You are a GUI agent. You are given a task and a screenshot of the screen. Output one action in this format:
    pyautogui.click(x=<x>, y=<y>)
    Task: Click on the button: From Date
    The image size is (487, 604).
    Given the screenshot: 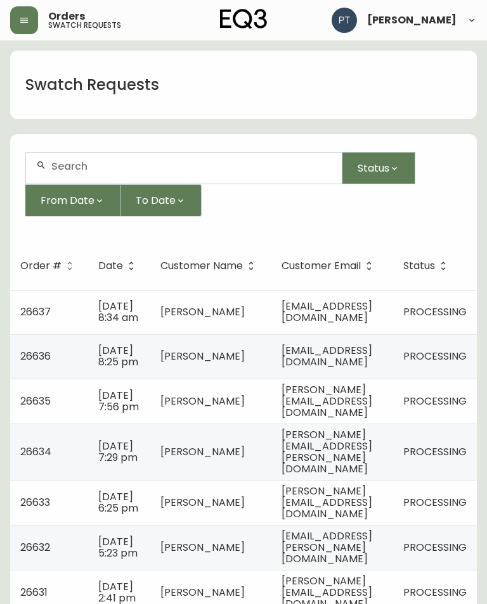 What is the action you would take?
    pyautogui.click(x=73, y=200)
    